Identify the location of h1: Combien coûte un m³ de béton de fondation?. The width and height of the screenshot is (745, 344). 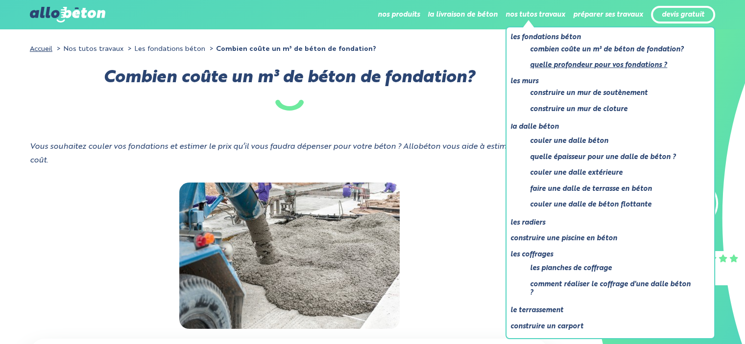
(289, 91).